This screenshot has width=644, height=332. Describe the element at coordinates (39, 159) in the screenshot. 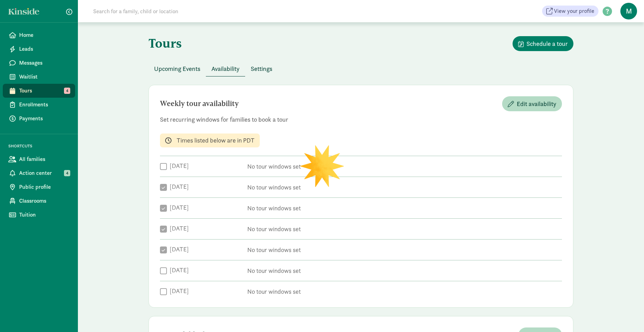

I see `a: All families` at that location.